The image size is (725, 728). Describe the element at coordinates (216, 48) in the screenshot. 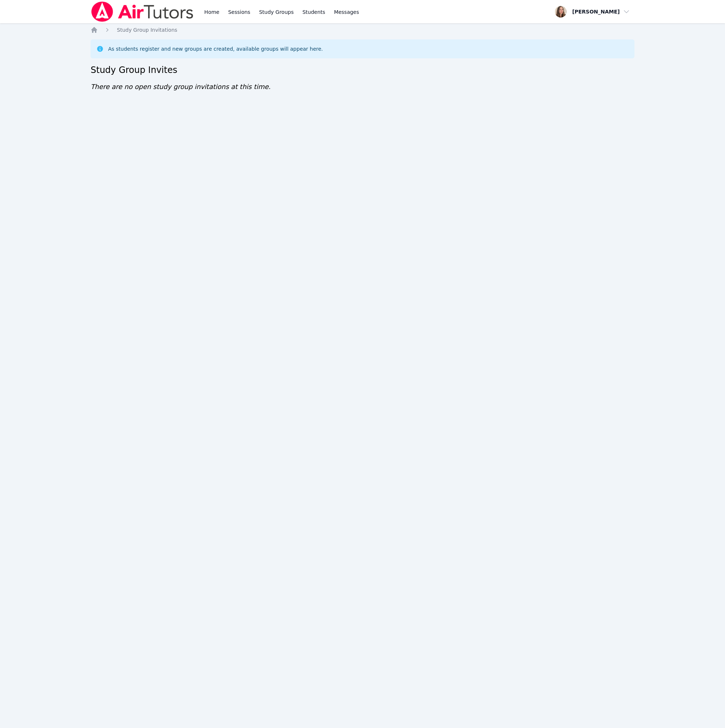

I see `div: As students register and new groups are created, available groups will appear here.` at that location.